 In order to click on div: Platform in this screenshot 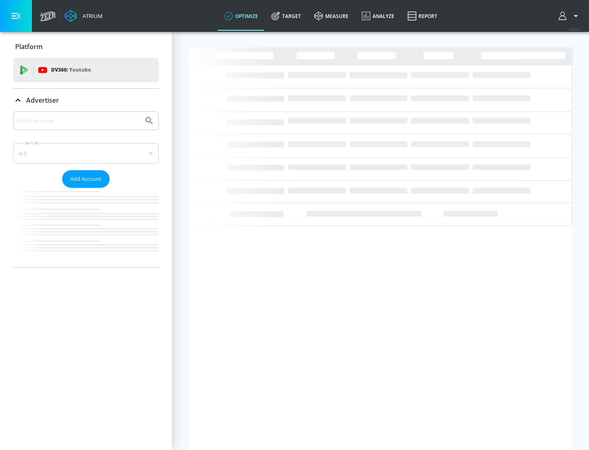, I will do `click(86, 47)`.